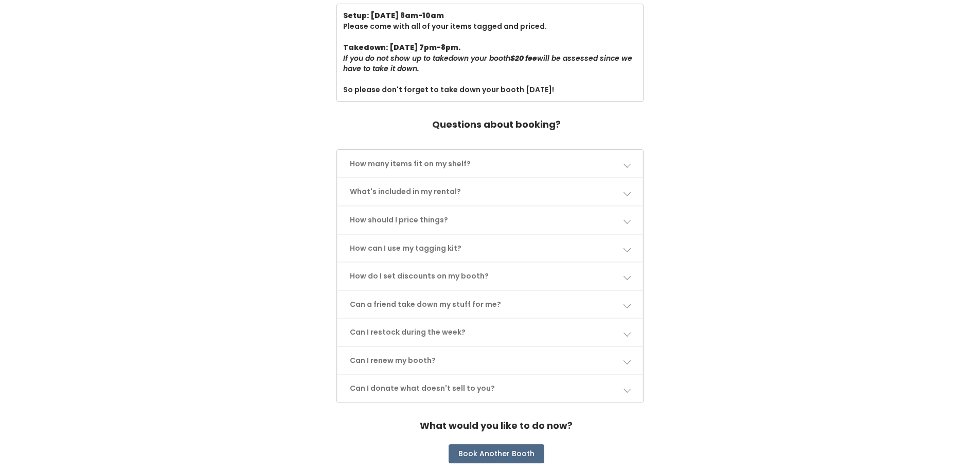  I want to click on b: $20 fee, so click(524, 58).